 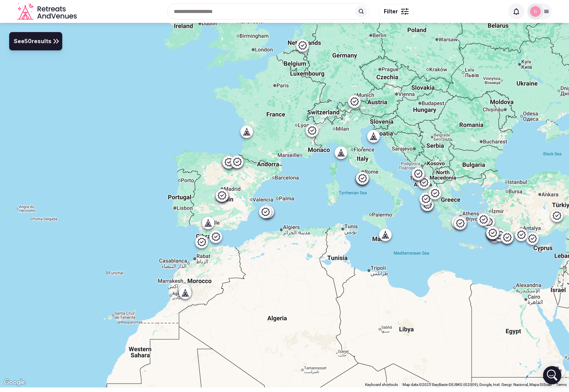 I want to click on span: Filter, so click(x=391, y=11).